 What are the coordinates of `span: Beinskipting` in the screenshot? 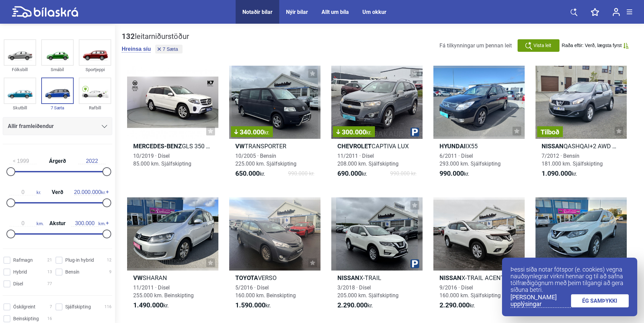 It's located at (26, 318).